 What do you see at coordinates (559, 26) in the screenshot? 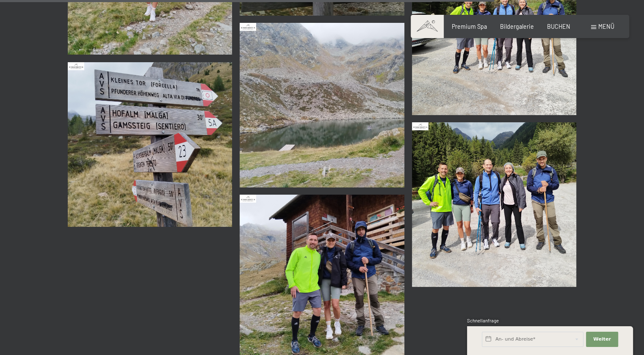
I see `a: BUCHEN` at bounding box center [559, 26].